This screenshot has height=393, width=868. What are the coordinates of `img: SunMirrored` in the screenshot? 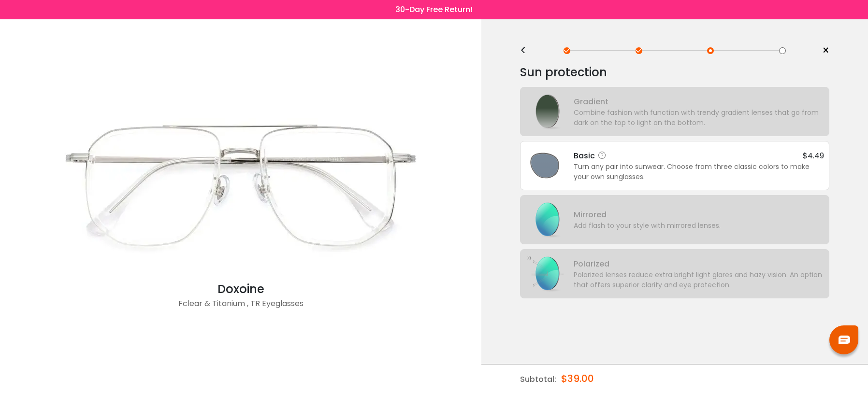 It's located at (545, 220).